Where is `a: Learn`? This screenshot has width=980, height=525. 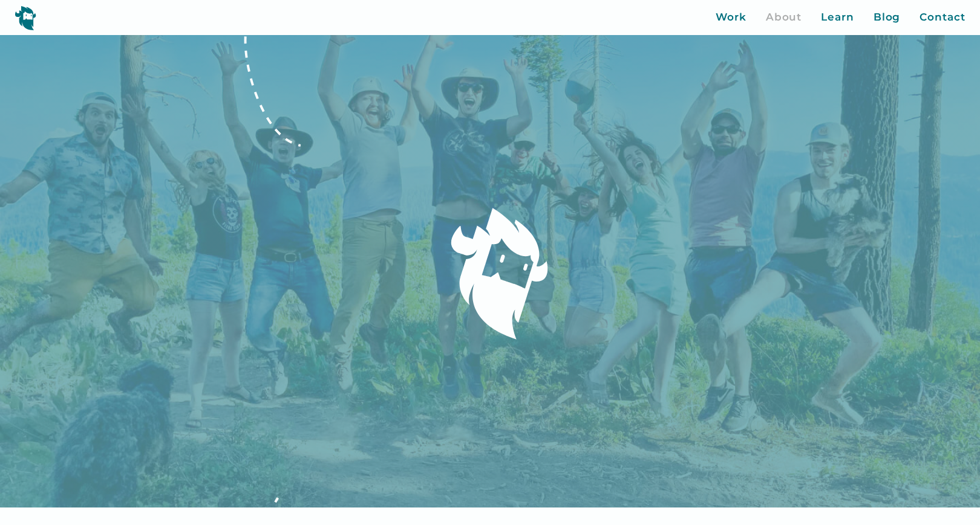
a: Learn is located at coordinates (837, 18).